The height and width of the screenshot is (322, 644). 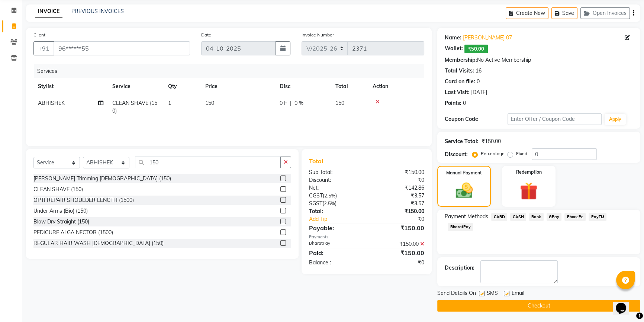 What do you see at coordinates (476, 119) in the screenshot?
I see `div: Coupon Code` at bounding box center [476, 119].